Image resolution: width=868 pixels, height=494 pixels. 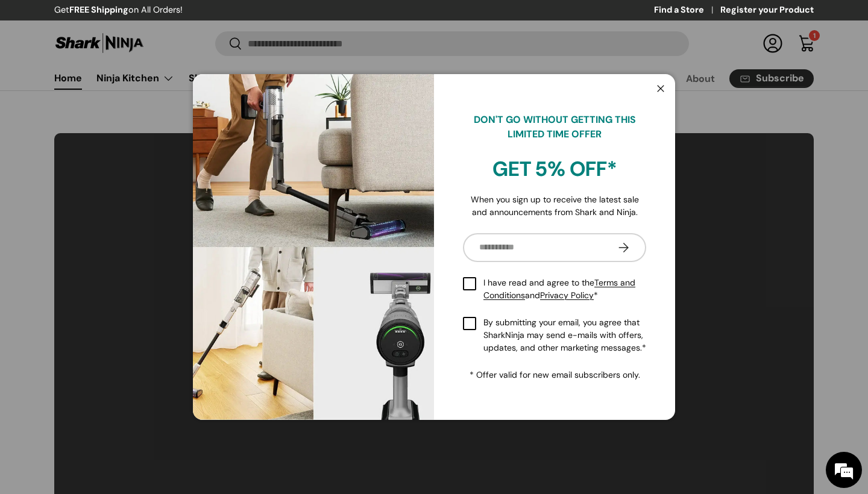 What do you see at coordinates (566, 295) in the screenshot?
I see `a: Privacy Policy` at bounding box center [566, 295].